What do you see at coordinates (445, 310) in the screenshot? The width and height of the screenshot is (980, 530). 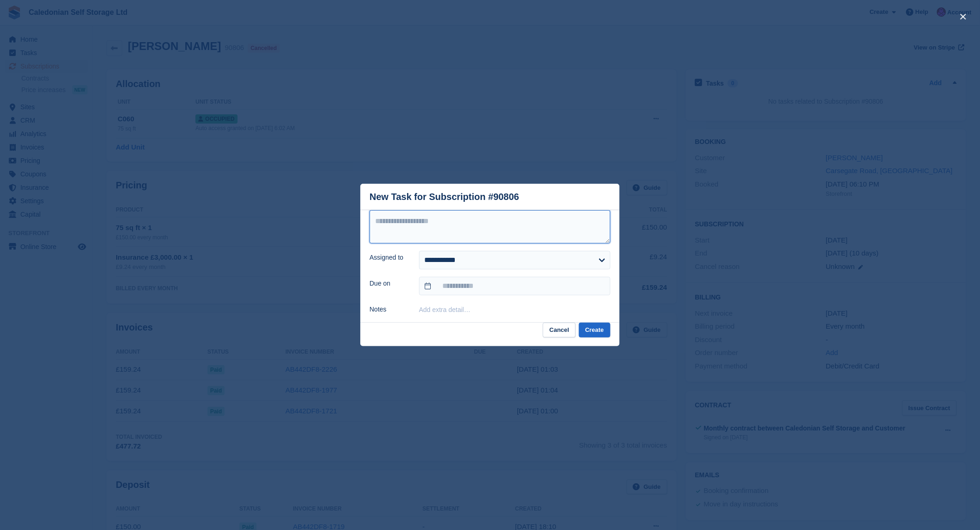 I see `button: Add extra detail…` at bounding box center [445, 310].